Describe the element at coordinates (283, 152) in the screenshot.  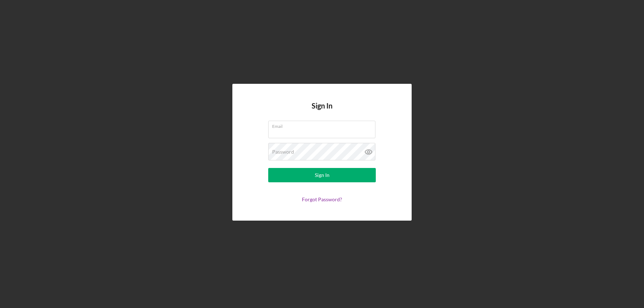
I see `label: Password` at that location.